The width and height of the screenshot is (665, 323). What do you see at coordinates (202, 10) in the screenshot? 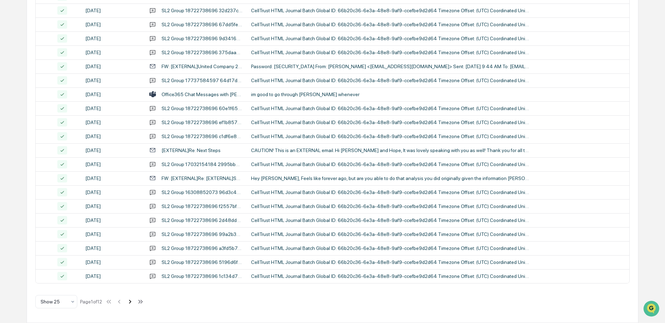
I see `div: SL2 Group 18722738696 32d237c4067145bf93f926fa6c4cb8a6a52aa22518114c3dbdaba4b5eaf9e8b5` at bounding box center [202, 10].